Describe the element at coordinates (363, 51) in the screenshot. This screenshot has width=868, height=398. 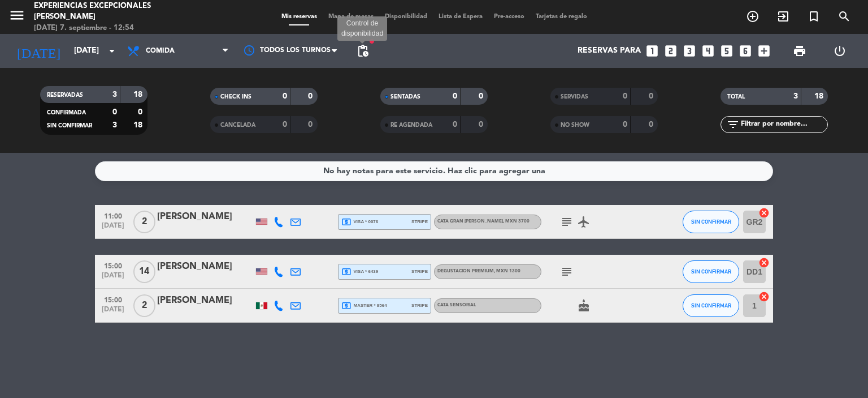
I see `span: pending_actions` at that location.